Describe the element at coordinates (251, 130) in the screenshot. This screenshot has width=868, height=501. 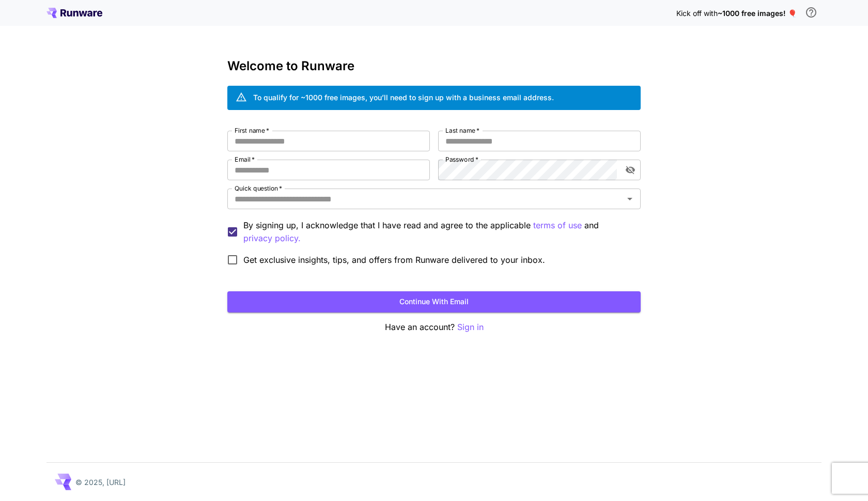
I see `label: First name` at that location.